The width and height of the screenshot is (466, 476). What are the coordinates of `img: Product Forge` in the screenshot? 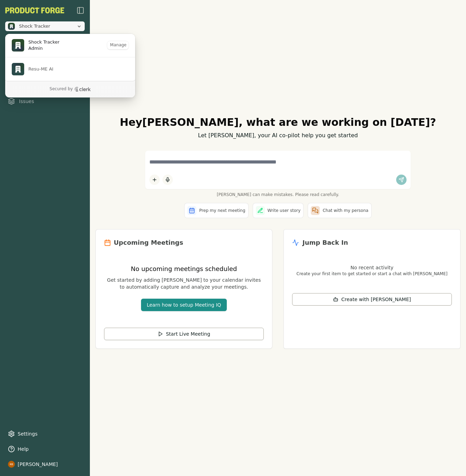 It's located at (34, 10).